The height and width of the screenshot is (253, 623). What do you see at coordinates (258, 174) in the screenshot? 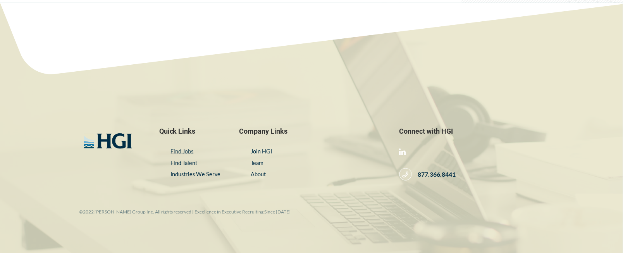
I see `a: About` at bounding box center [258, 174].